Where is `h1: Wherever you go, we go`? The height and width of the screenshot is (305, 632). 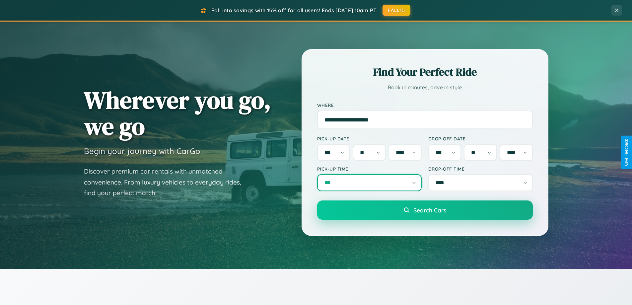 h1: Wherever you go, we go is located at coordinates (177, 113).